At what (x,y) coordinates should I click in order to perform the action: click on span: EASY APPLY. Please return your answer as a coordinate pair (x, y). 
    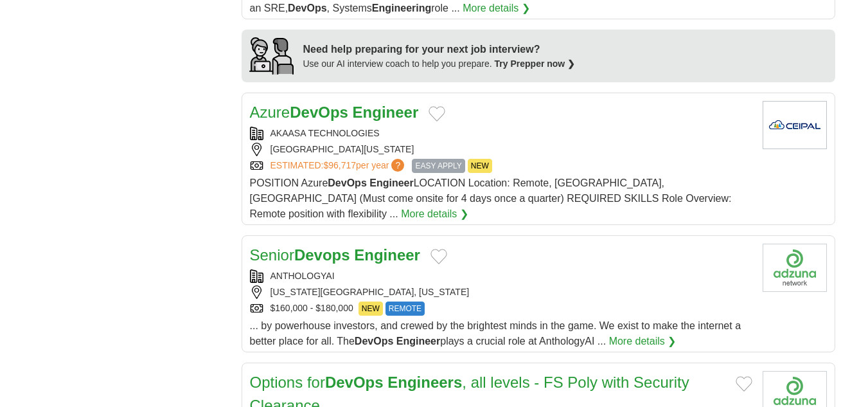
    Looking at the image, I should click on (438, 166).